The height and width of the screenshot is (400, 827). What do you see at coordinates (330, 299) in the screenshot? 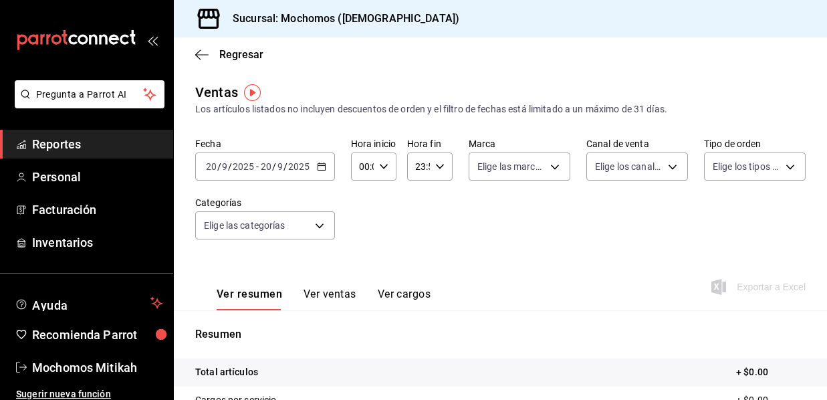
I see `button: Ver ventas` at bounding box center [330, 299].